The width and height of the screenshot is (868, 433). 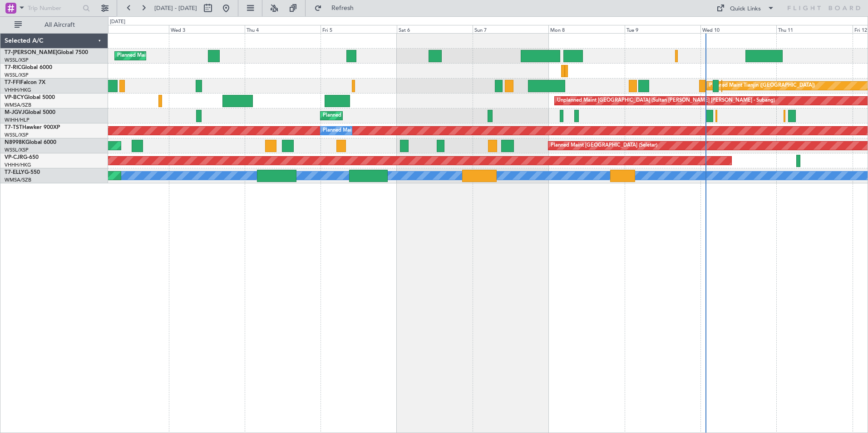 I want to click on div: Mon 8, so click(x=586, y=29).